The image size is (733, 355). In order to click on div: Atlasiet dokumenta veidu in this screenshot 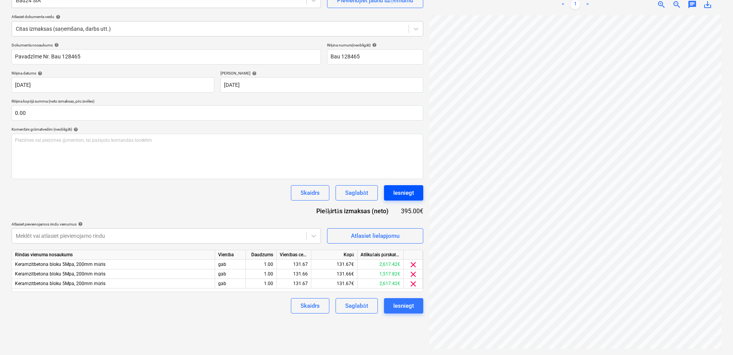, I will do `click(217, 17)`.